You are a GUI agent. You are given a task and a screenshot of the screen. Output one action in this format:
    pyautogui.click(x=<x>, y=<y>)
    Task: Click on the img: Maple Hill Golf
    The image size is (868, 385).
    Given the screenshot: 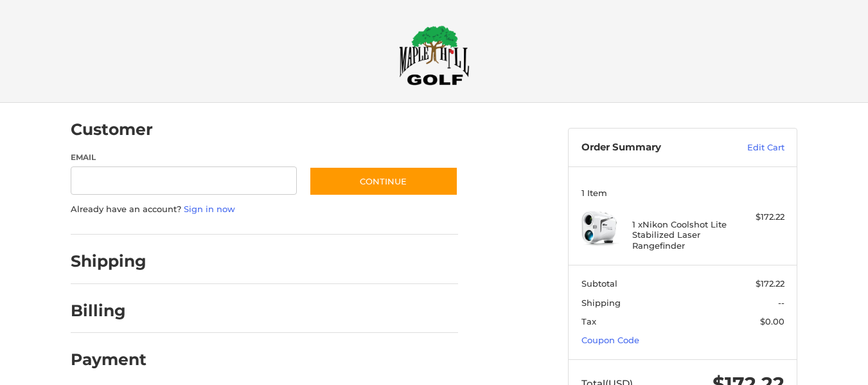 What is the action you would take?
    pyautogui.click(x=435, y=55)
    